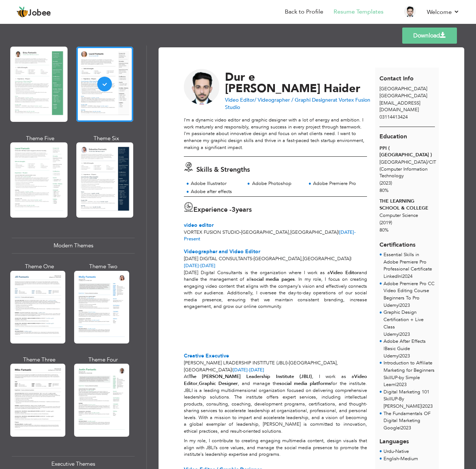 This screenshot has height=469, width=476. I want to click on span: Adobe After Effects |Basic Guide, so click(404, 345).